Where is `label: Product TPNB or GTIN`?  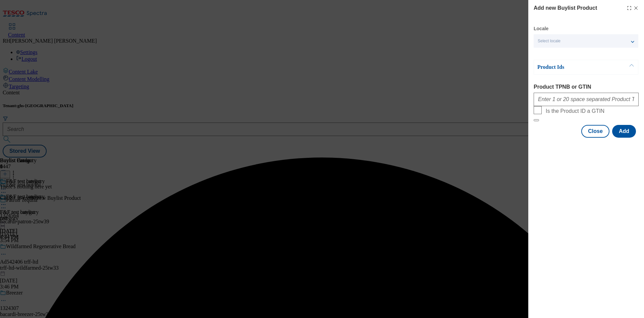 label: Product TPNB or GTIN is located at coordinates (586, 87).